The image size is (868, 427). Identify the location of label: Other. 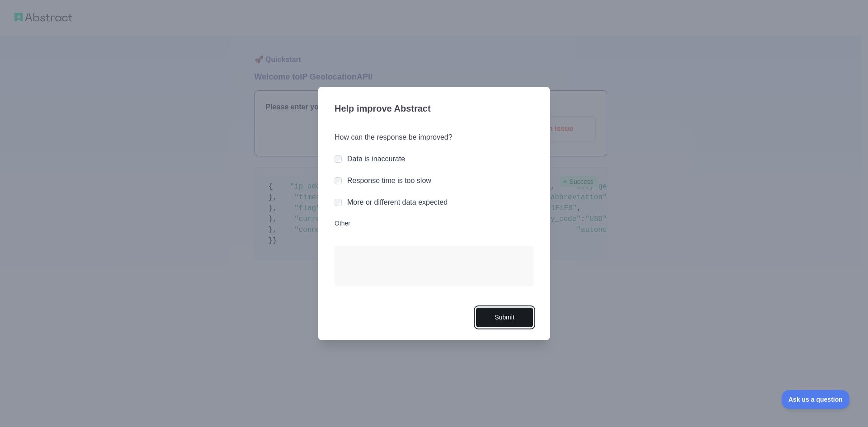
(434, 223).